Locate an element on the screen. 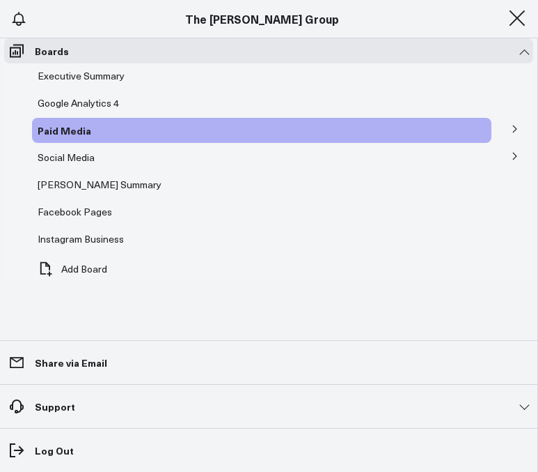  button: Add Board is located at coordinates (70, 269).